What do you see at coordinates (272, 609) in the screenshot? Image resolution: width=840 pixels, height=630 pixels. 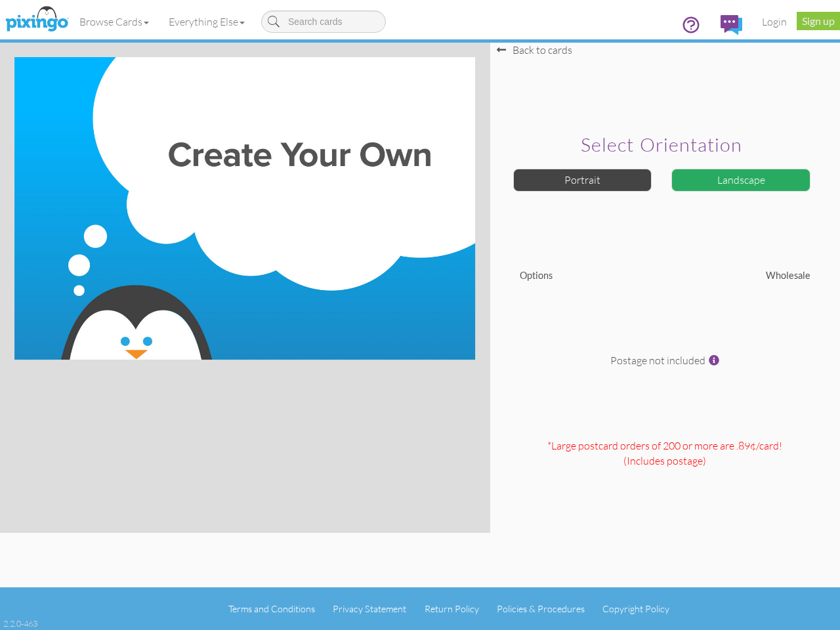 I see `a: Terms and Conditions` at bounding box center [272, 609].